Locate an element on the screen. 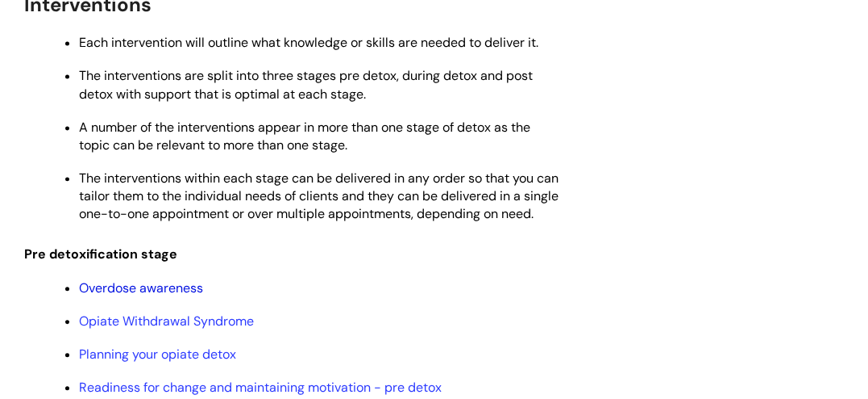 Image resolution: width=868 pixels, height=399 pixels. a: Overdose awareness is located at coordinates (141, 288).